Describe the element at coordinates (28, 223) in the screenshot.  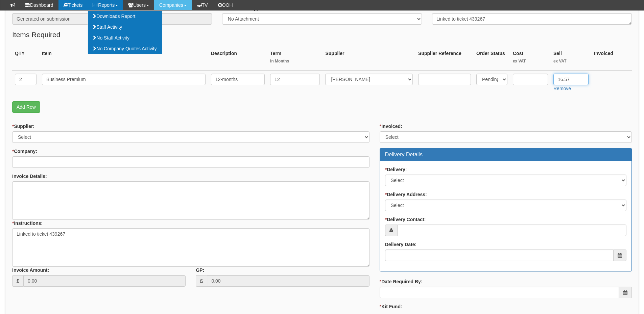
I see `label: Instructions:` at that location.